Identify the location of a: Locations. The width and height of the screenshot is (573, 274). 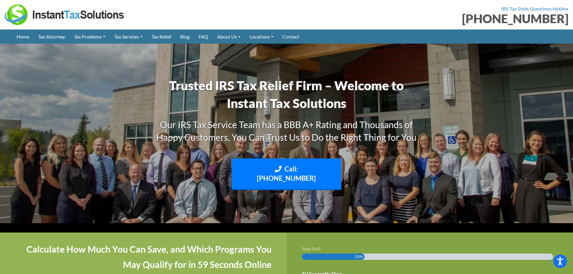
(262, 36).